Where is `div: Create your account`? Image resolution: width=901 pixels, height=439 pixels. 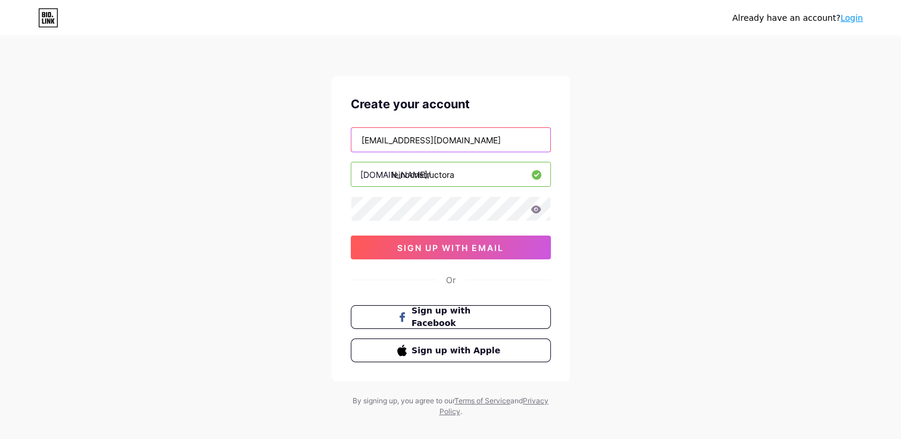
div: Create your account is located at coordinates (451, 104).